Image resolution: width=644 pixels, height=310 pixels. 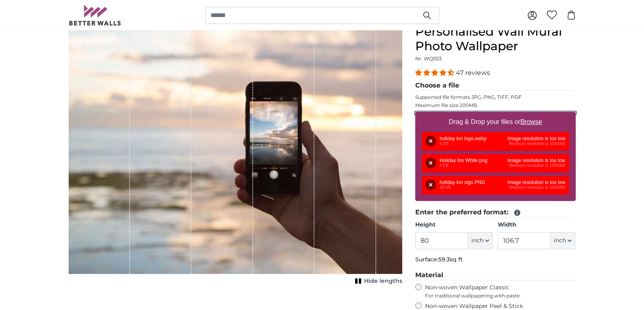 What do you see at coordinates (377, 282) in the screenshot?
I see `button: Hide lengths` at bounding box center [377, 282].